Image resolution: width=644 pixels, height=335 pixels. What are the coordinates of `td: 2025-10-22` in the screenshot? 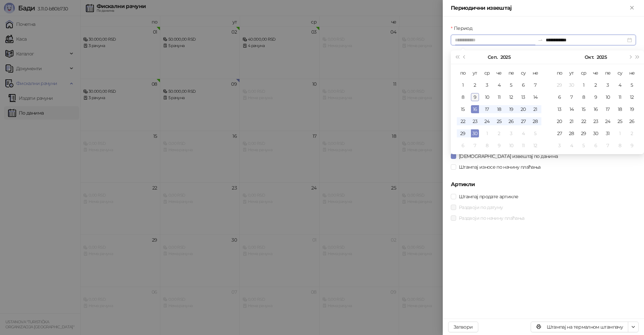 It's located at (584, 121).